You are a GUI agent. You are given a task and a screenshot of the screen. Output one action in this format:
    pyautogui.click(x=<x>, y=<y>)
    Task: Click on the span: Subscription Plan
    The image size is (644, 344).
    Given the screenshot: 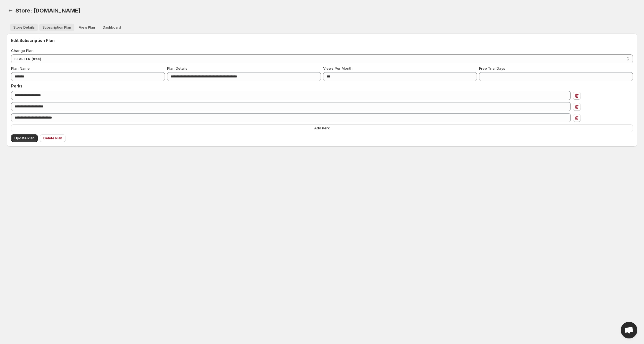 What is the action you would take?
    pyautogui.click(x=56, y=28)
    